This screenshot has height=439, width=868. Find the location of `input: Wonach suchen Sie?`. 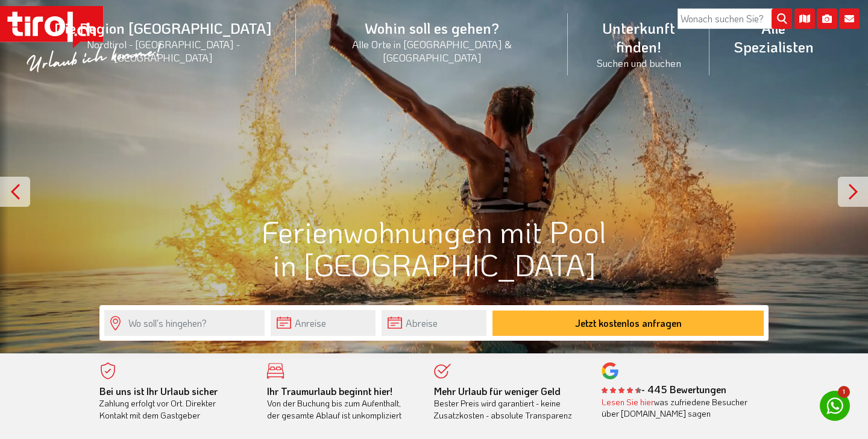

input: Wonach suchen Sie? is located at coordinates (735, 19).